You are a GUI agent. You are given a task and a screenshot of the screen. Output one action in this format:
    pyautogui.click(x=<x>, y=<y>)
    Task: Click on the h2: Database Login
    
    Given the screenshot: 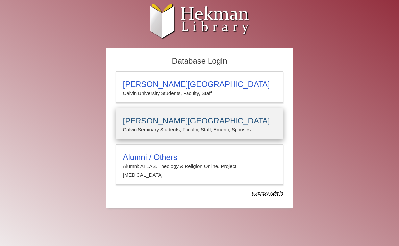 What is the action you would take?
    pyautogui.click(x=200, y=61)
    